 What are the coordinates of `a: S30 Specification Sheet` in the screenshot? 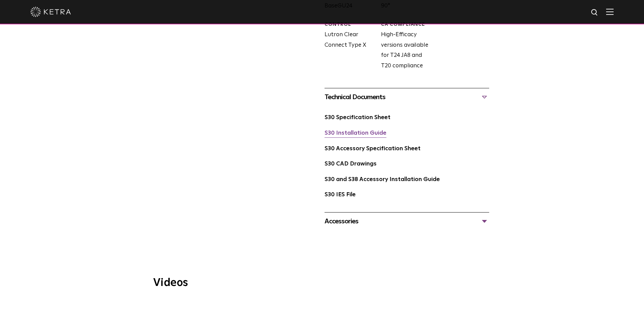 It's located at (357, 117).